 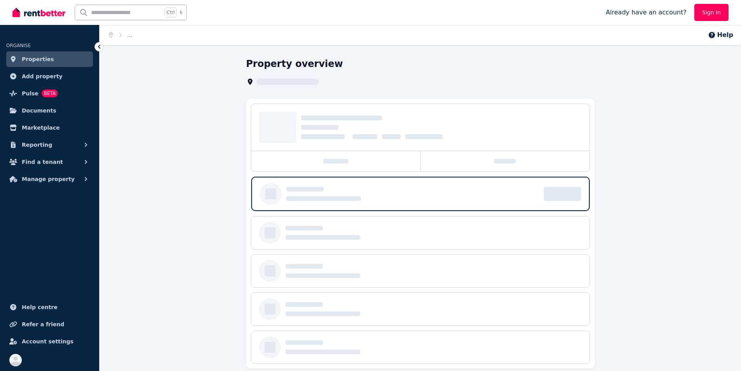 What do you see at coordinates (39, 12) in the screenshot?
I see `img: RentBetter` at bounding box center [39, 12].